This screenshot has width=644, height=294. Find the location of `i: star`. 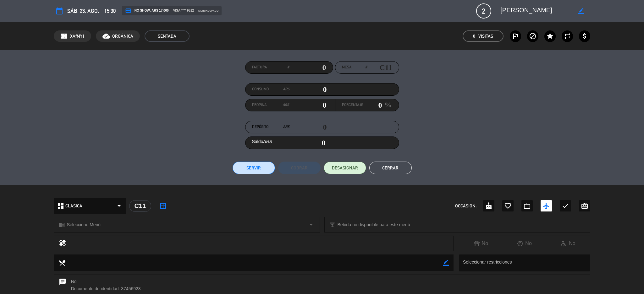

i: star is located at coordinates (550, 36).